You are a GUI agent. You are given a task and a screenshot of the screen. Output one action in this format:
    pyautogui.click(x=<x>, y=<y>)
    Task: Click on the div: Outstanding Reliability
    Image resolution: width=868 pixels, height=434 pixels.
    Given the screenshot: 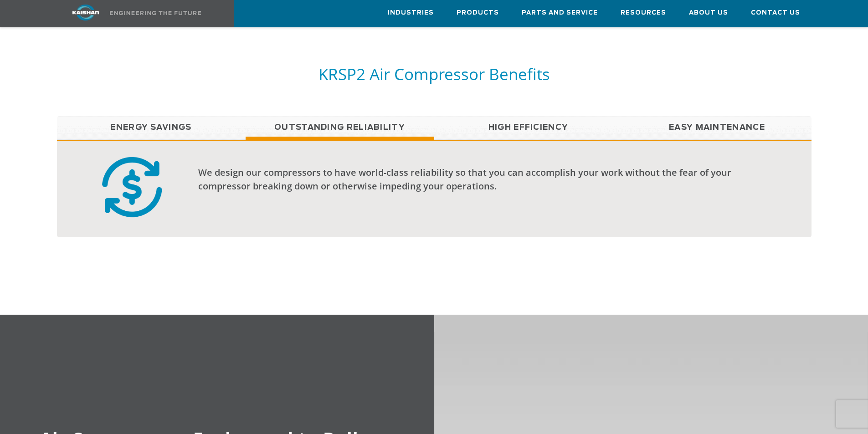 What is the action you would take?
    pyautogui.click(x=434, y=189)
    